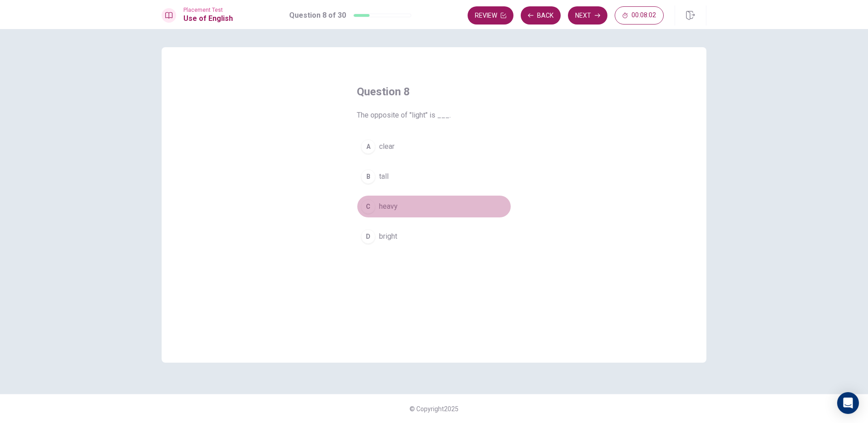 The image size is (868, 423). I want to click on div: C, so click(368, 207).